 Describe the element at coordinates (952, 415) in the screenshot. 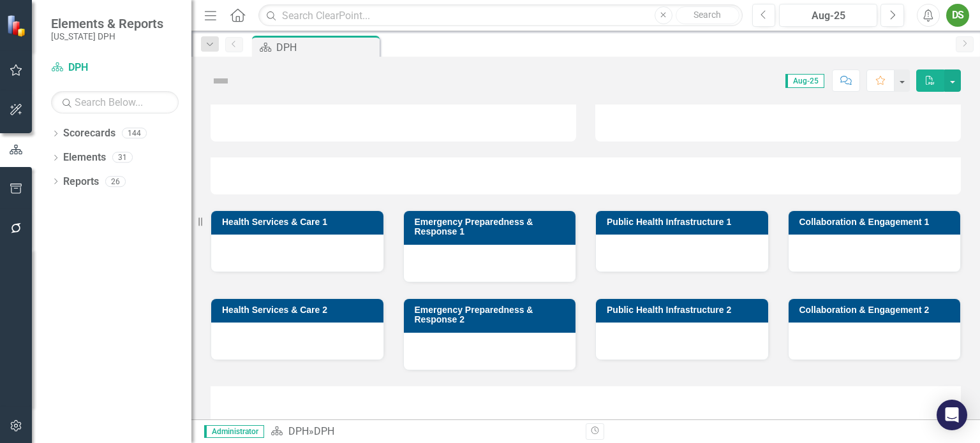

I see `div: Open Intercom Messenger` at that location.